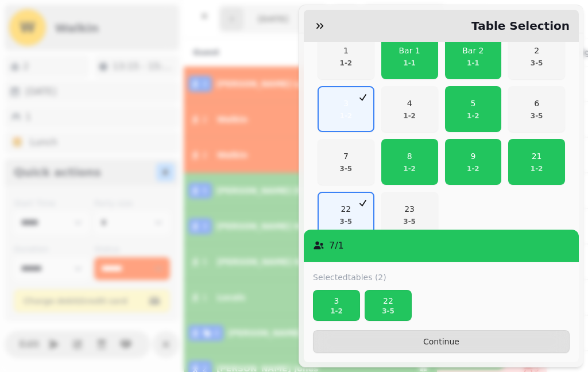 This screenshot has height=372, width=588. I want to click on h2: Table Selection, so click(518, 26).